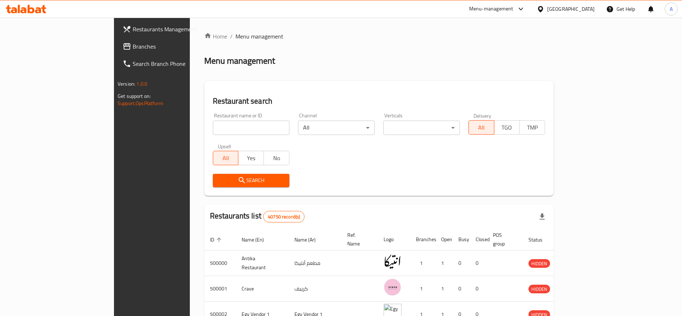 The width and height of the screenshot is (682, 316). What do you see at coordinates (177, 64) in the screenshot?
I see `span: Search Branch Phone` at bounding box center [177, 64].